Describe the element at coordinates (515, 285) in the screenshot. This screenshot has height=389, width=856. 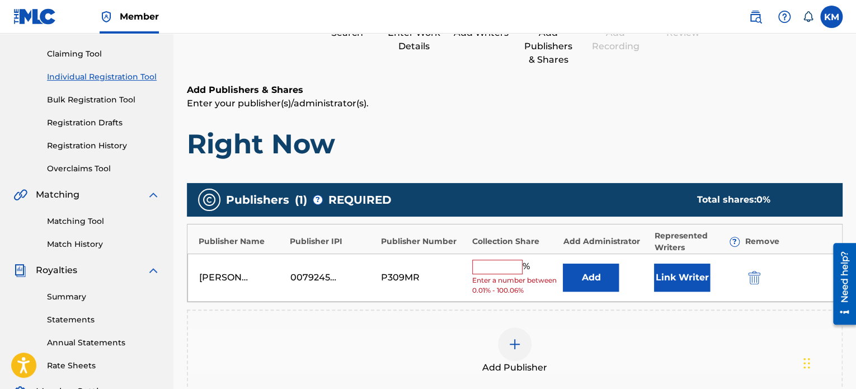
I see `span: Enter a number between 0.01% - 100.06%` at that location.